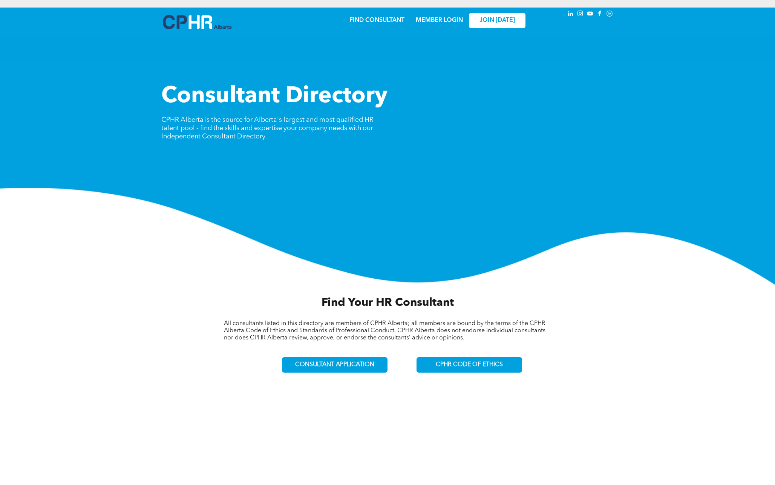  Describe the element at coordinates (600, 14) in the screenshot. I see `a: facebook` at that location.